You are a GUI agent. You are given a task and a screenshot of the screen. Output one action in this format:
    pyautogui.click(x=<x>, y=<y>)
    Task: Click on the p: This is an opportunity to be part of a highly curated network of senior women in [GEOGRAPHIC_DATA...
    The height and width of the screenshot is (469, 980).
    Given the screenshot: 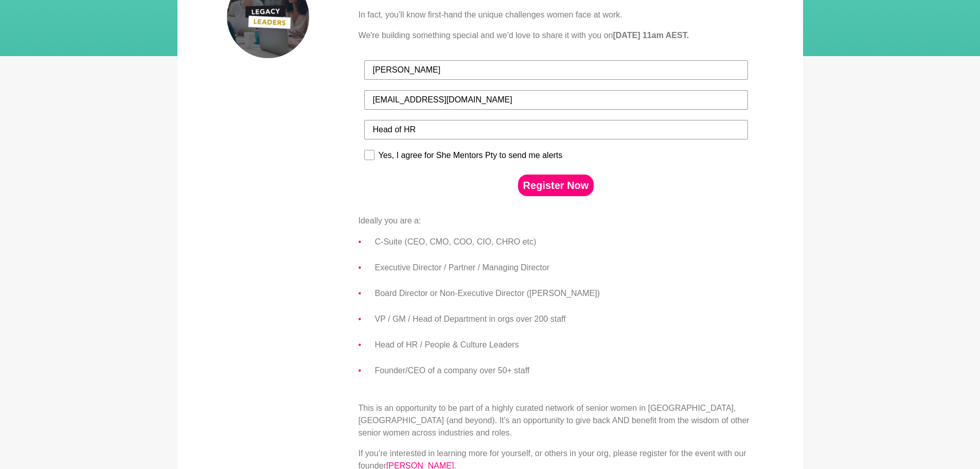 What is the action you would take?
    pyautogui.click(x=556, y=420)
    